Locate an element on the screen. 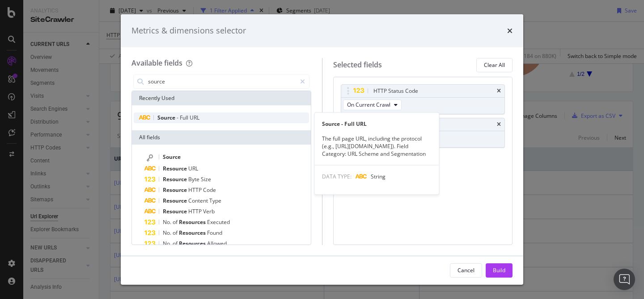  span: Executed is located at coordinates (218, 222).